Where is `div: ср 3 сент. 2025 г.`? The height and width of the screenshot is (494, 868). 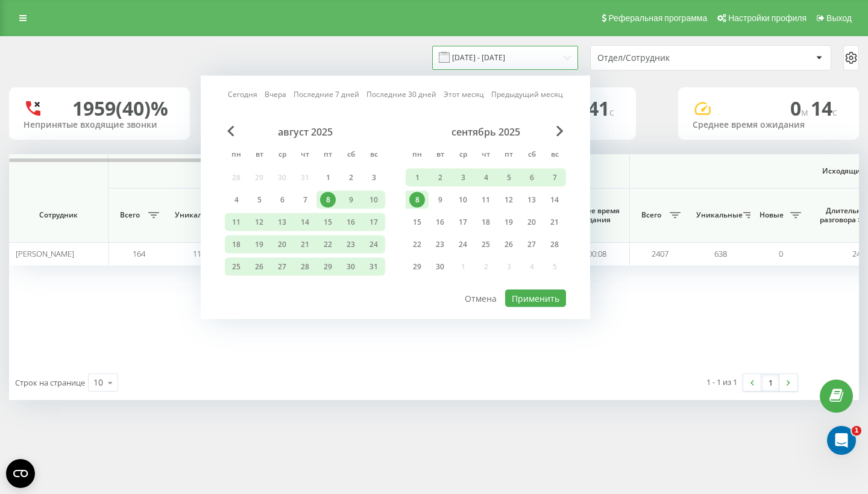
div: ср 3 сент. 2025 г. is located at coordinates (463, 177).